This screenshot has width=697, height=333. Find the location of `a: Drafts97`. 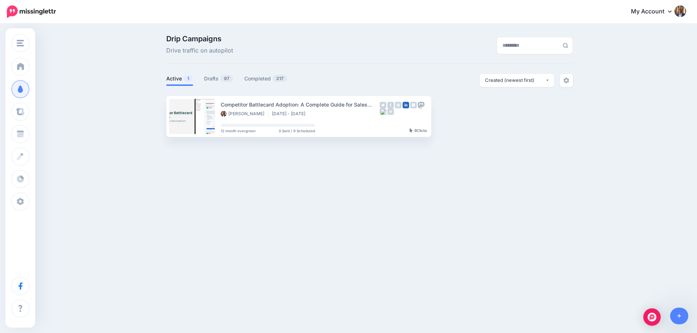

a: Drafts97 is located at coordinates (218, 79).